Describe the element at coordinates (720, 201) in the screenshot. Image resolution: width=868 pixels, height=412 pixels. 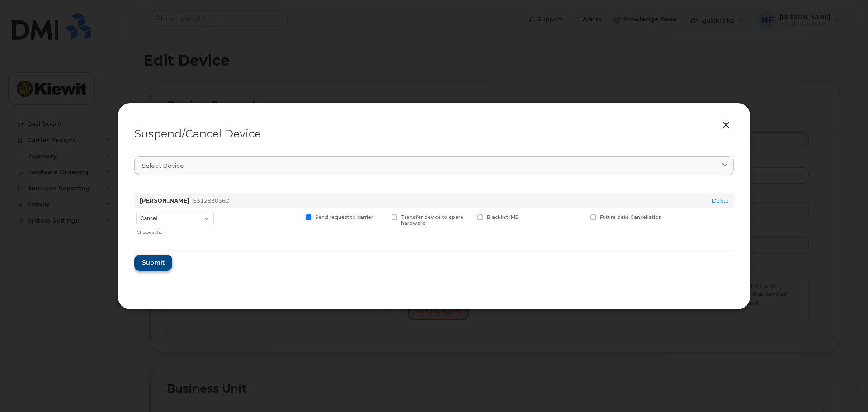
I see `a: Delete` at that location.